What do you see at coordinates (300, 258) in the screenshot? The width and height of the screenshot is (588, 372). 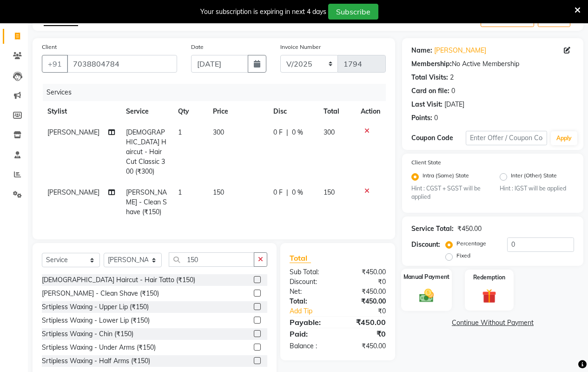 I see `span: Total` at bounding box center [300, 258].